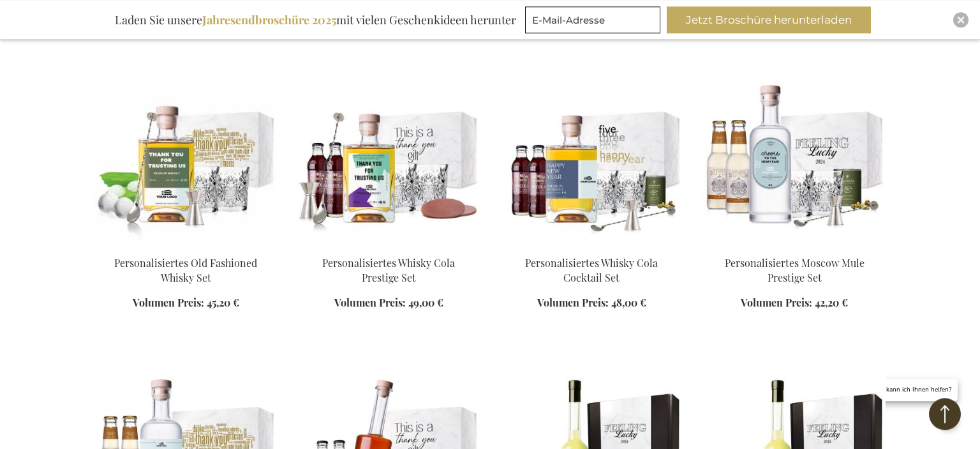  I want to click on a: Personalisiertes Whisky Cola Prestige Set, so click(389, 270).